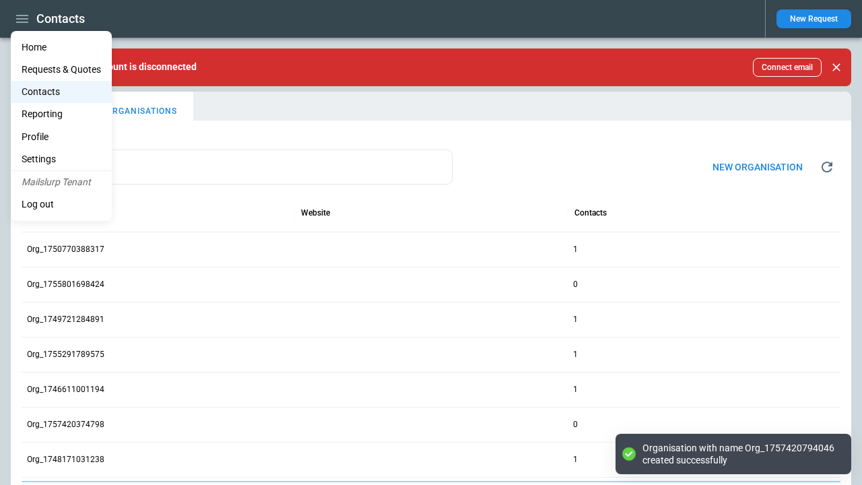 This screenshot has width=862, height=485. What do you see at coordinates (61, 159) in the screenshot?
I see `li: Settings` at bounding box center [61, 159].